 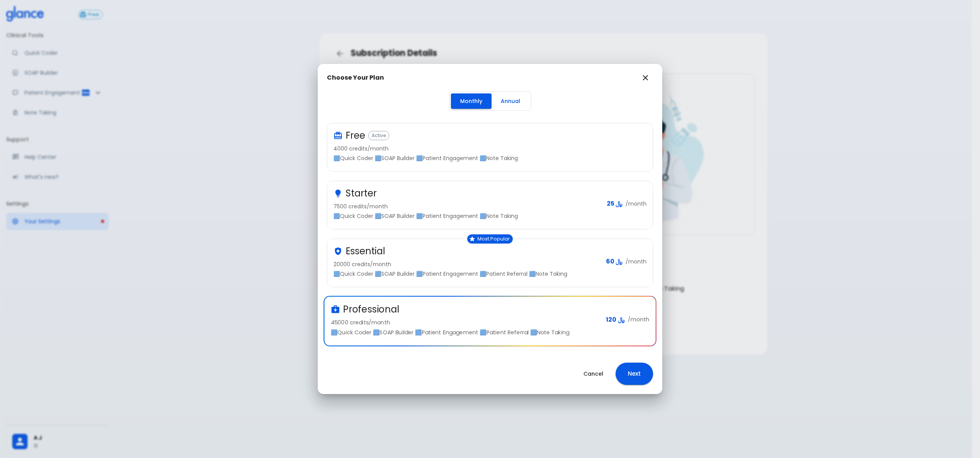 What do you see at coordinates (355, 78) in the screenshot?
I see `h2: Choose Your Plan` at bounding box center [355, 78].